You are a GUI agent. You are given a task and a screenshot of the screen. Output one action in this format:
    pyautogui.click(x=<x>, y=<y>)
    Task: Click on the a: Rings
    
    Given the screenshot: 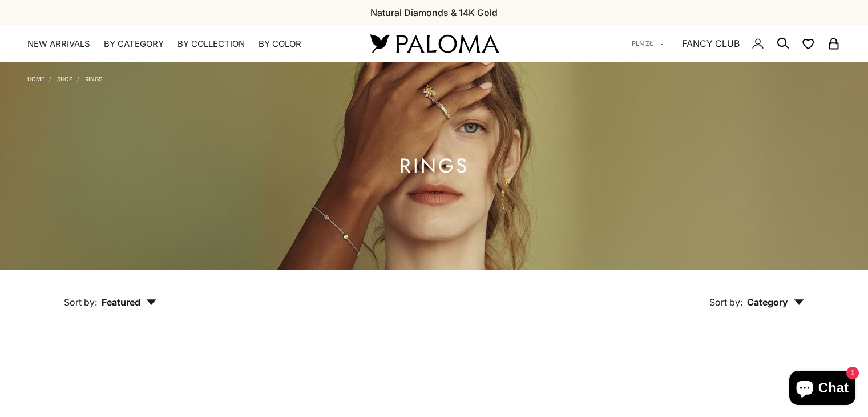 What is the action you would take?
    pyautogui.click(x=94, y=79)
    